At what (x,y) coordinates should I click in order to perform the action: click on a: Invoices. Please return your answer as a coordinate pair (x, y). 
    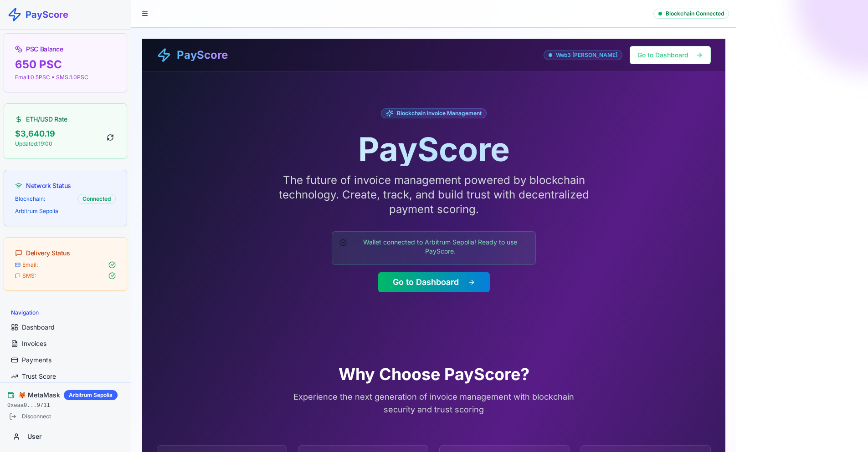
    Looking at the image, I should click on (66, 344).